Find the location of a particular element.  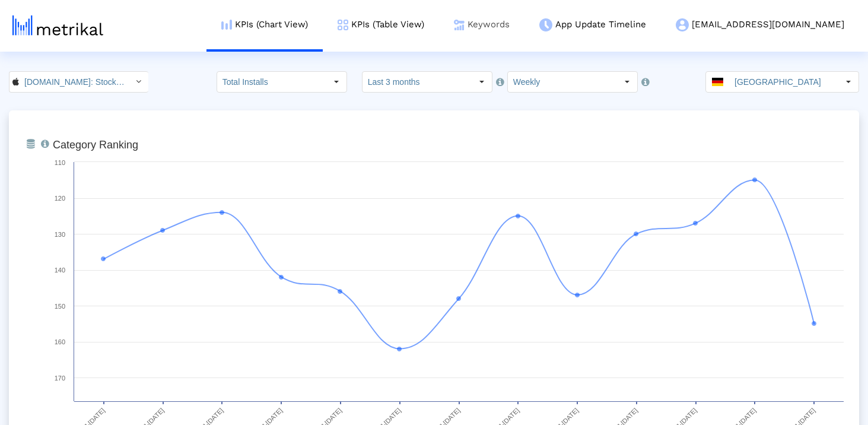

text: 160 is located at coordinates (60, 342).